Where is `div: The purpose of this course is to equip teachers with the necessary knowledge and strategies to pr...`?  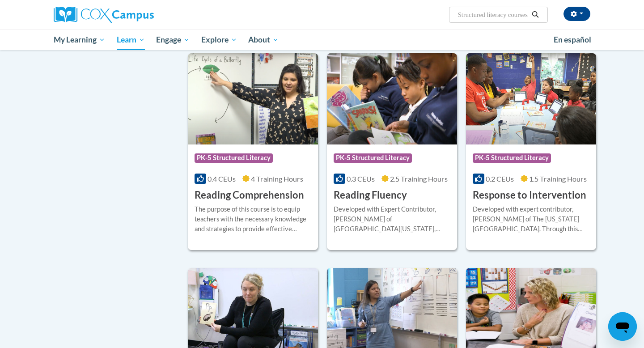 div: The purpose of this course is to equip teachers with the necessary knowledge and strategies to pr... is located at coordinates (253, 219).